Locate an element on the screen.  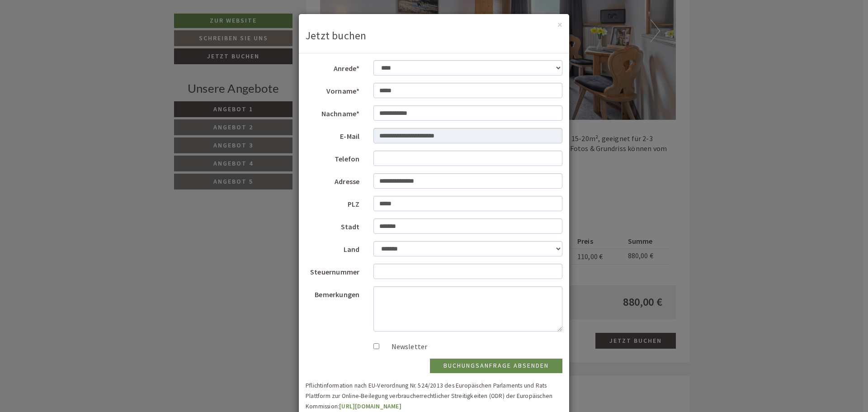
label: Newsletter is located at coordinates (406, 346).